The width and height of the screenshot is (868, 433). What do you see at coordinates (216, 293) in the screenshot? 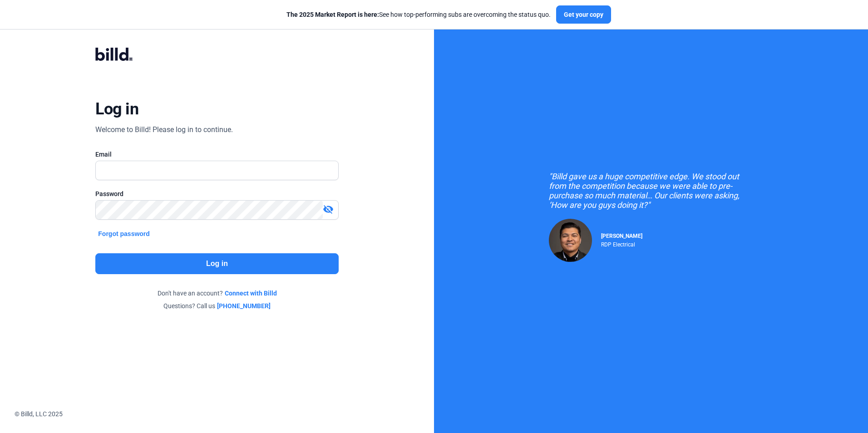
I see `div: Don't have an account?` at bounding box center [216, 293].